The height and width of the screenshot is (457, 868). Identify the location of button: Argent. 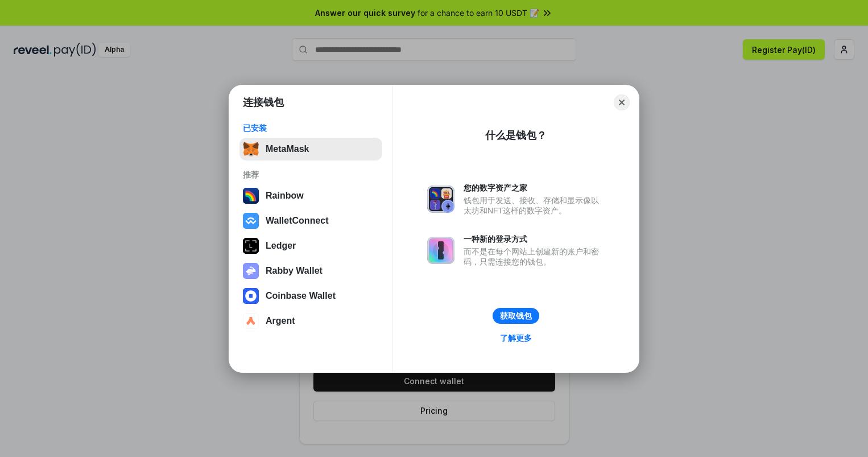
(310, 320).